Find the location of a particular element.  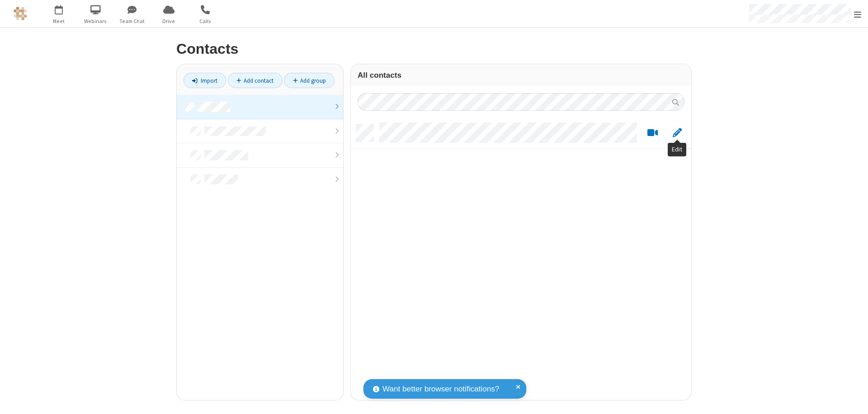

span: Want better browser notifications? is located at coordinates (441, 389).